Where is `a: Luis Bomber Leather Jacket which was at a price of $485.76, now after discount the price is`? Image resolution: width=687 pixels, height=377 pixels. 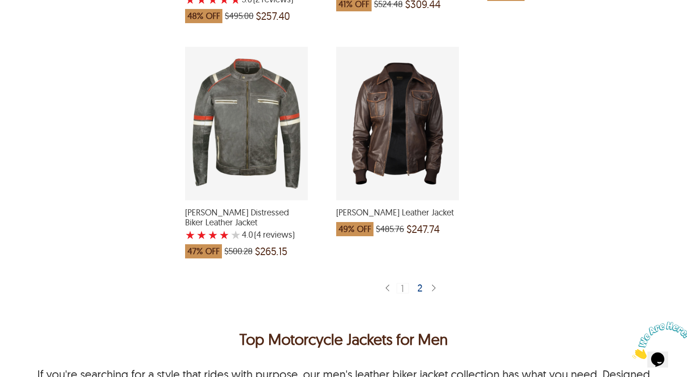 a: Luis Bomber Leather Jacket which was at a price of $485.76, now after discount the price is is located at coordinates (398, 218).